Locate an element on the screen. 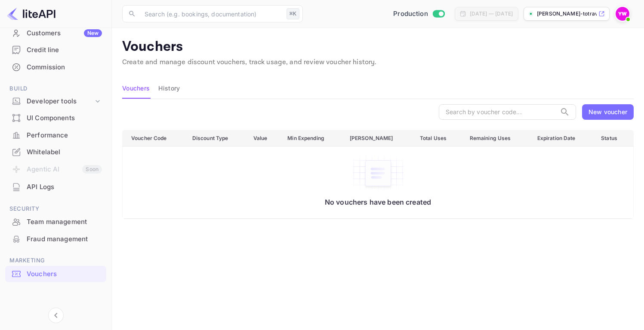 The width and height of the screenshot is (644, 330). img: No vouchers have been created is located at coordinates (378, 173).